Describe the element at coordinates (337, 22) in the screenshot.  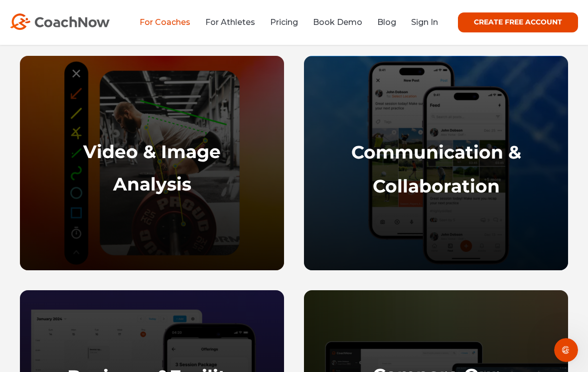
I see `a: Book Demo` at that location.